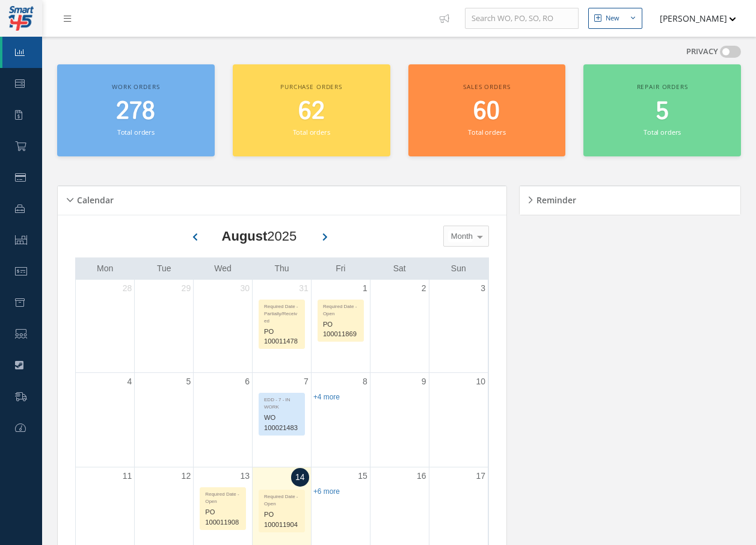 The height and width of the screenshot is (545, 756). I want to click on a: August 3, 2025, so click(483, 288).